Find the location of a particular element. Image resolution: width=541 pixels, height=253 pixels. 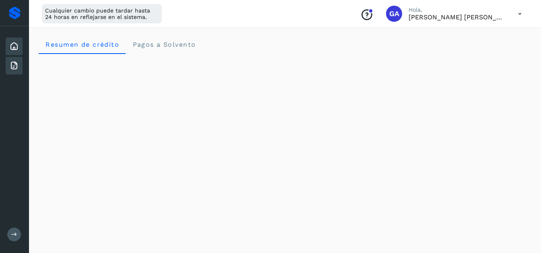

div: Inicio is located at coordinates (14, 46).